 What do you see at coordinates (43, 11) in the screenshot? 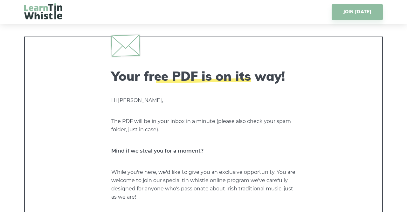
I see `img: LearnTinWhistle.com` at bounding box center [43, 11].